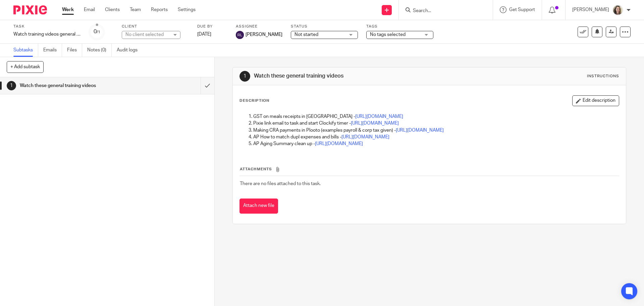 The width and height of the screenshot is (644, 306). What do you see at coordinates (443, 11) in the screenshot?
I see `input: Search` at bounding box center [443, 11].